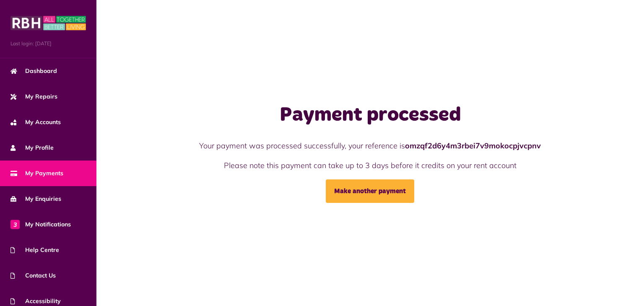 This screenshot has height=306, width=644. Describe the element at coordinates (48, 23) in the screenshot. I see `img: MyRBH` at that location.